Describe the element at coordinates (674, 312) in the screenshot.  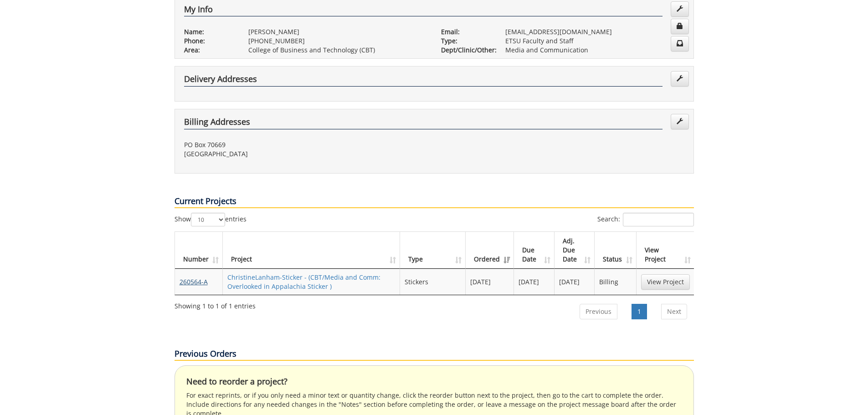
I see `a: Next` at that location.